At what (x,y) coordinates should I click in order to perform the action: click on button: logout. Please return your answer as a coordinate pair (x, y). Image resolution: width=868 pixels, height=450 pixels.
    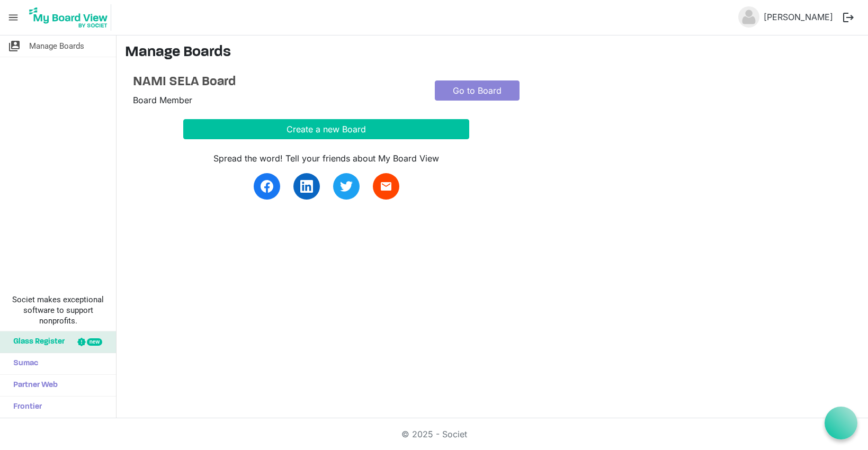
    Looking at the image, I should click on (848, 17).